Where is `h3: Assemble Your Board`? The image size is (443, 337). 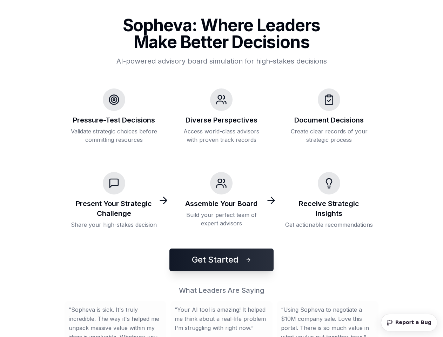
h3: Assemble Your Board is located at coordinates (221, 203).